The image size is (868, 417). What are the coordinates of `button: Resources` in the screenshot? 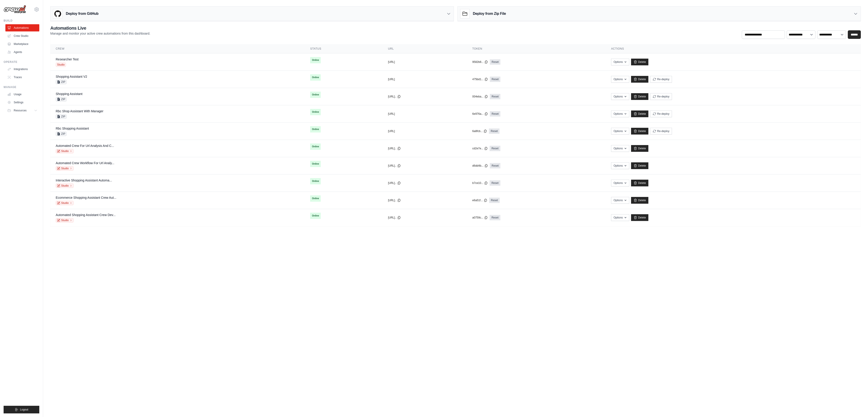 It's located at (22, 110).